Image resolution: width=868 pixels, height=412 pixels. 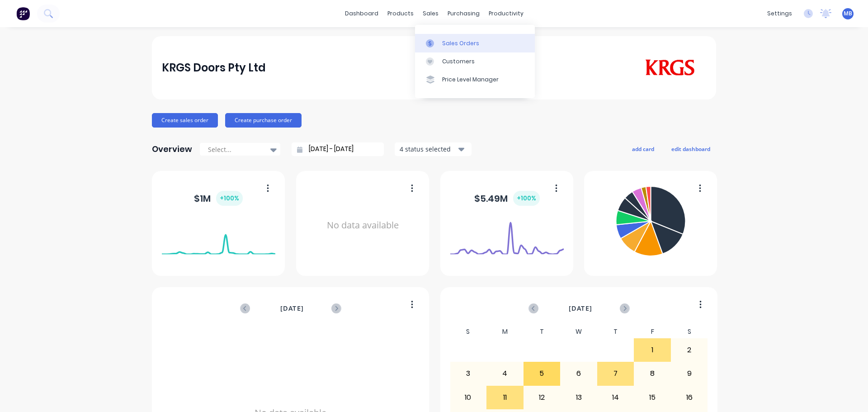 I want to click on div: 16, so click(x=689, y=398).